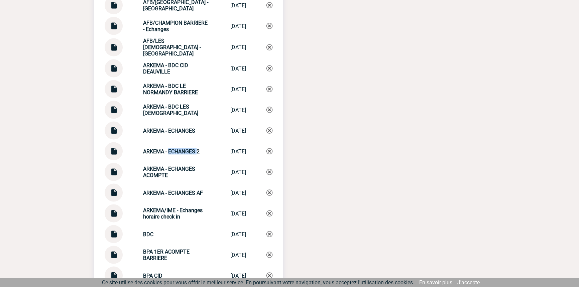  Describe the element at coordinates (170, 89) in the screenshot. I see `strong: ARKEMA - BDC LE NORMANDY BARRIERE` at that location.